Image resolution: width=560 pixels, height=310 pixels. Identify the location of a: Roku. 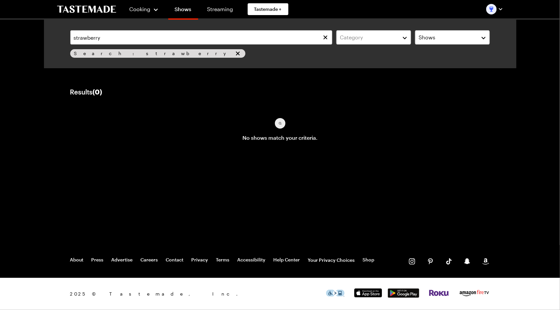
(439, 294).